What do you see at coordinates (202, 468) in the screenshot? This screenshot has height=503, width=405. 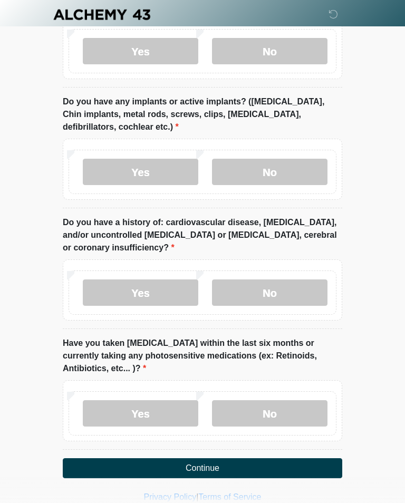 I see `button: Continue` at bounding box center [202, 468].